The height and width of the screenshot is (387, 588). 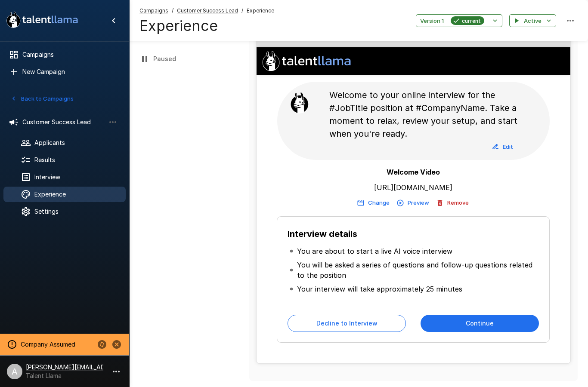 I want to click on button: Active, so click(x=532, y=21).